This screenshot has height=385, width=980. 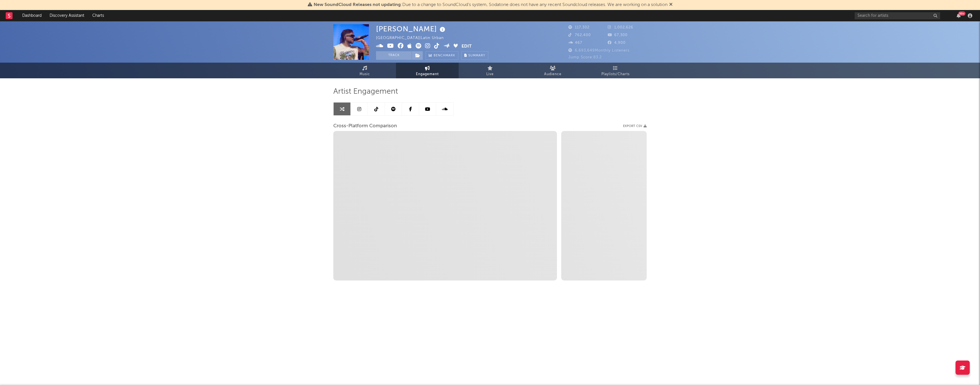 What do you see at coordinates (580, 35) in the screenshot?
I see `span: 762,400` at bounding box center [580, 35].